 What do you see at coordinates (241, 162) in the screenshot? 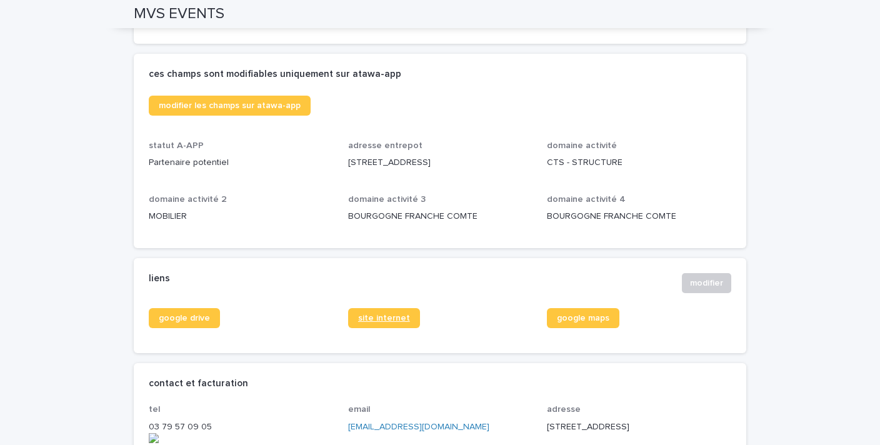
I see `p: Partenaire potentiel` at bounding box center [241, 162].